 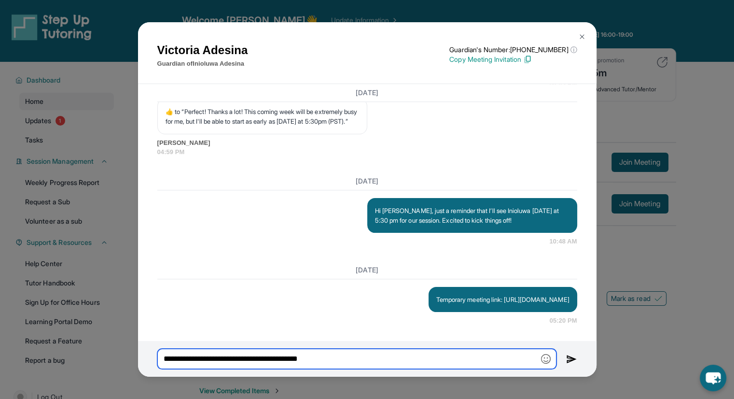 I want to click on img: Send icon, so click(x=571, y=359).